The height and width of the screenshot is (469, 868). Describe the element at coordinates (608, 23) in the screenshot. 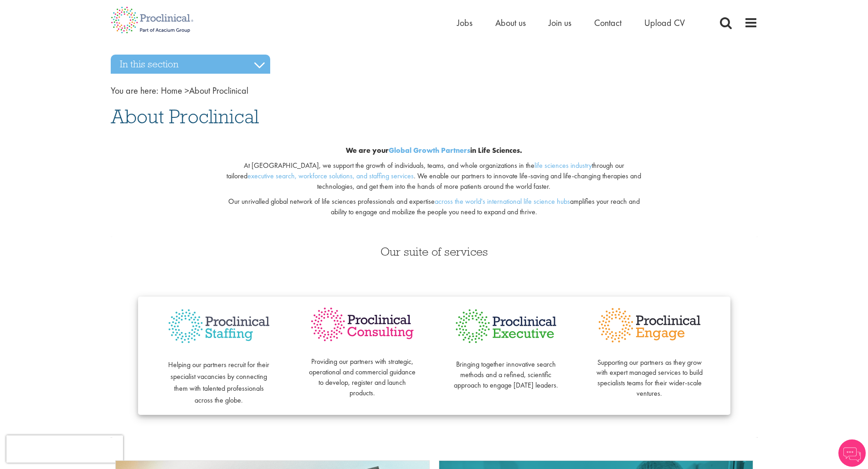

I see `span: Contact` at that location.